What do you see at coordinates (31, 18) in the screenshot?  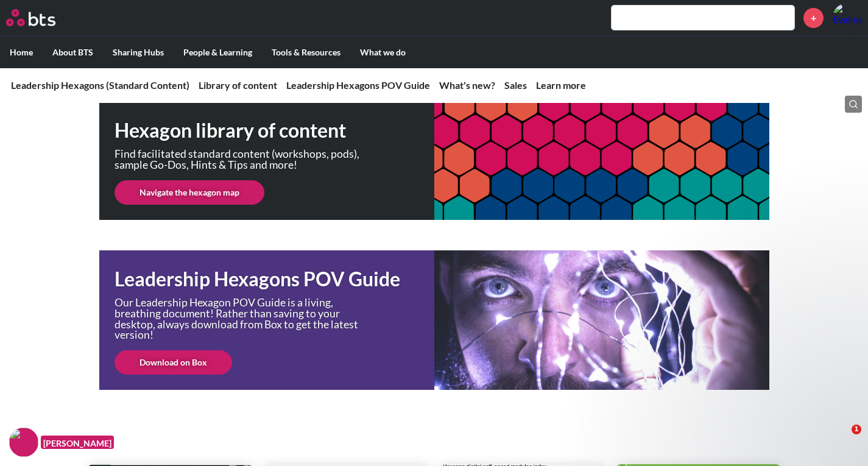 I see `img: BTS Logo` at bounding box center [31, 18].